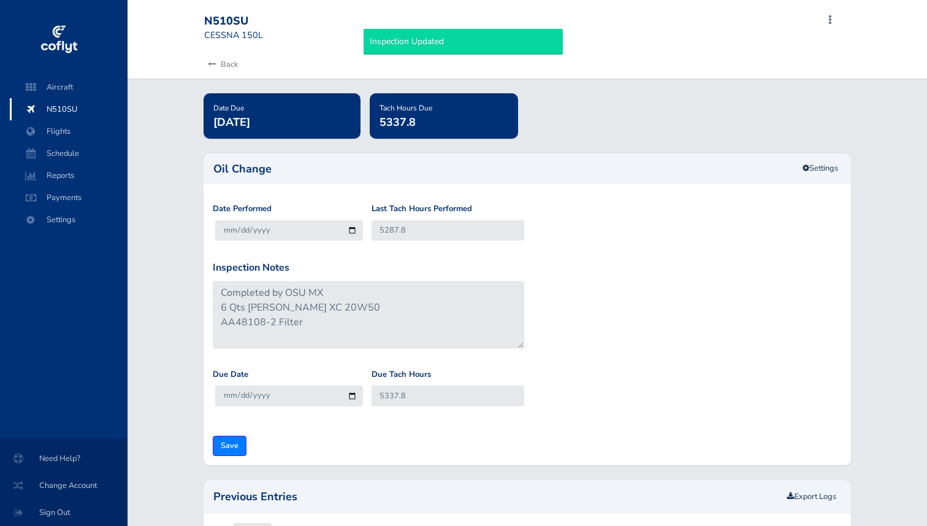 Image resolution: width=927 pixels, height=526 pixels. Describe the element at coordinates (69, 175) in the screenshot. I see `span: Reports` at that location.